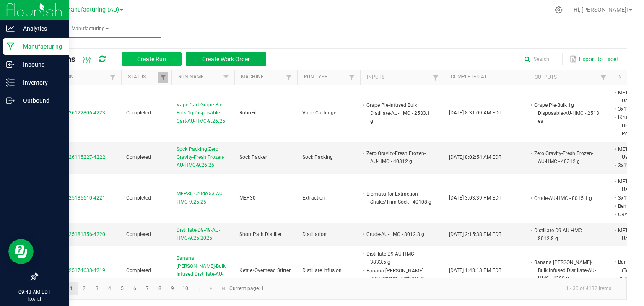 This screenshot has width=644, height=306. Describe the element at coordinates (135, 288) in the screenshot. I see `a: Page 6` at that location.